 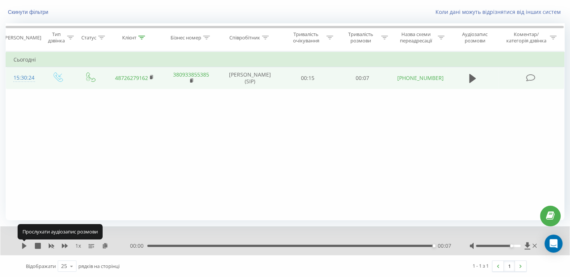 What do you see at coordinates (553, 243) in the screenshot?
I see `div: Open Intercom Messenger` at bounding box center [553, 243].